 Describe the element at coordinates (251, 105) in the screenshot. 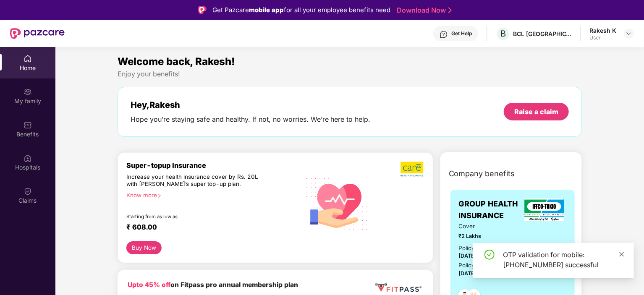

I see `div: Hey, Rakesh` at that location.